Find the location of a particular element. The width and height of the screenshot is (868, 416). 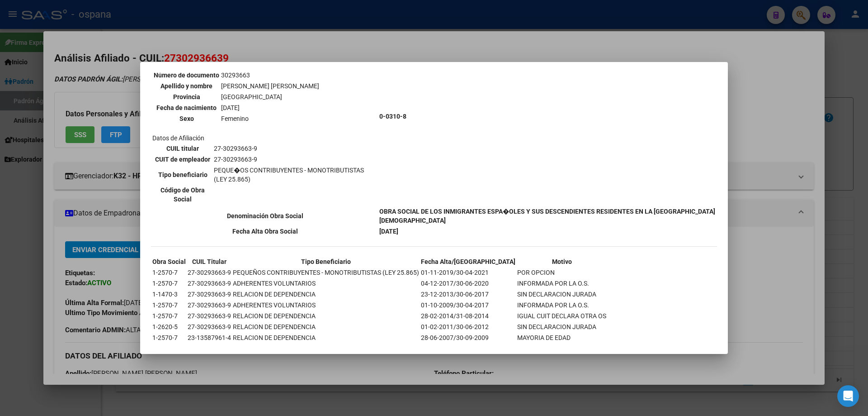

td: 1-2620-5 is located at coordinates (169, 327).